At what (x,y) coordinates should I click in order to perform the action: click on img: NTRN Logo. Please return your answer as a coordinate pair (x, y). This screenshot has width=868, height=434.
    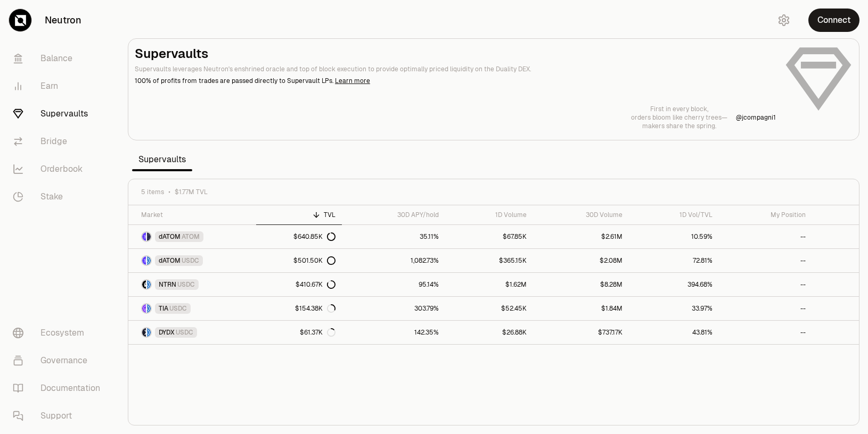
    Looking at the image, I should click on (144, 284).